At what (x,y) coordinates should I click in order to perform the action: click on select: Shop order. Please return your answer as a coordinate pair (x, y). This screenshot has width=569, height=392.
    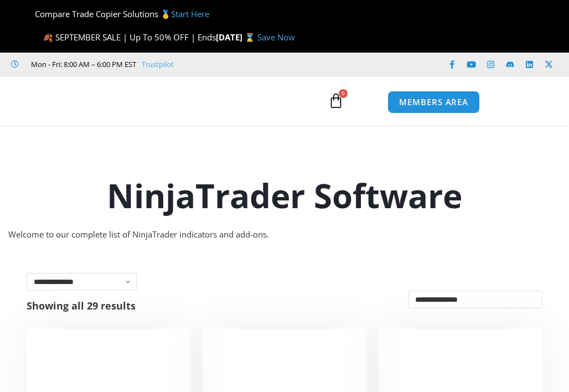
    Looking at the image, I should click on (475, 299).